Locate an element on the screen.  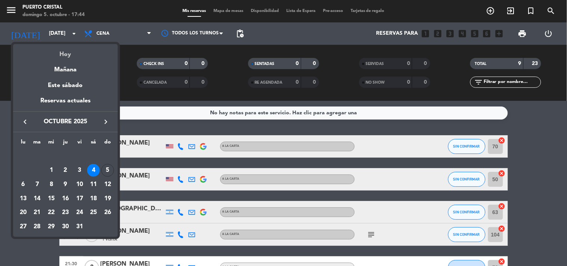
div: 13 is located at coordinates (23, 199).